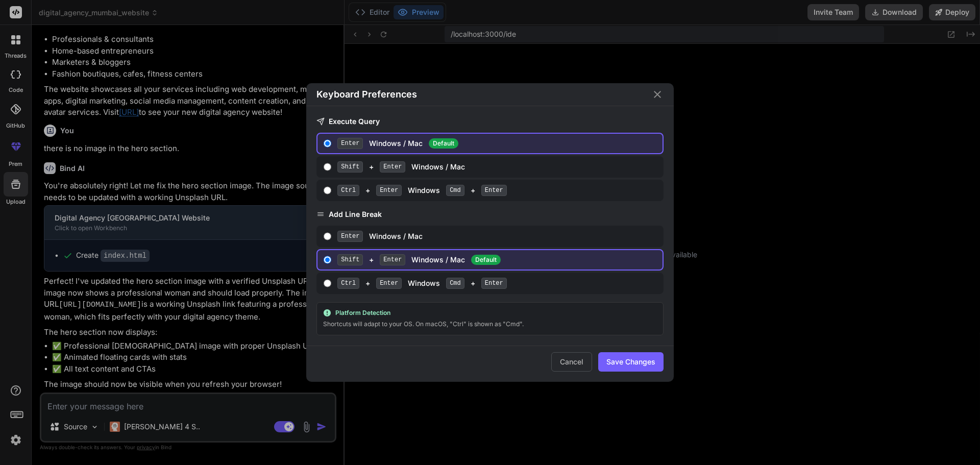 The height and width of the screenshot is (465, 980). I want to click on h3: Add Line Break, so click(490, 215).